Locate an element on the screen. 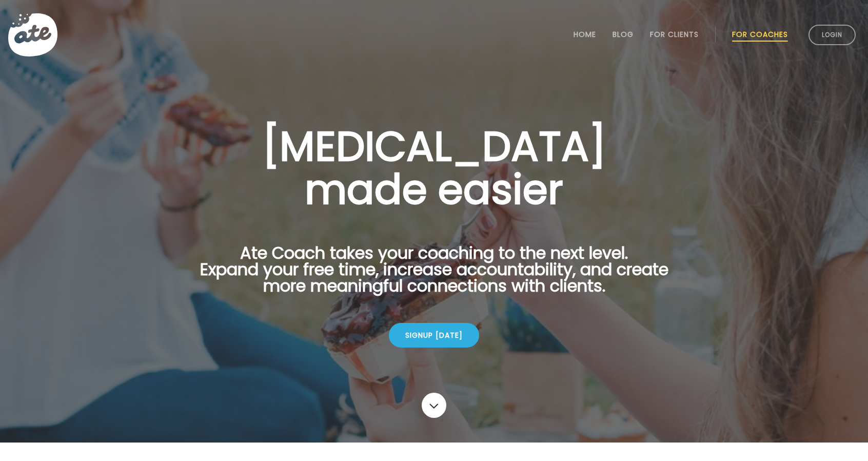  a: Blog is located at coordinates (623, 35).